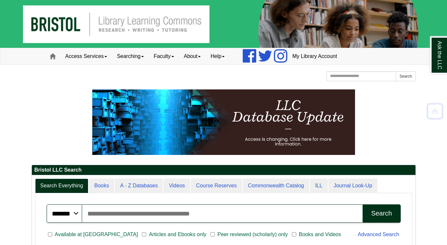 The image size is (447, 245). What do you see at coordinates (318, 186) in the screenshot?
I see `a: ILL` at bounding box center [318, 186].